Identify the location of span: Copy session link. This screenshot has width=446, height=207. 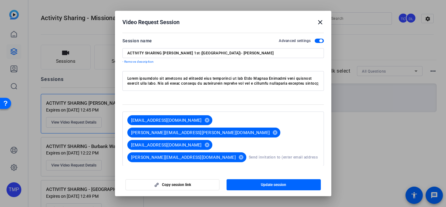
(177, 185).